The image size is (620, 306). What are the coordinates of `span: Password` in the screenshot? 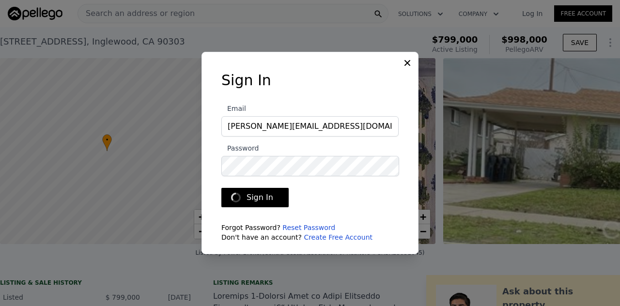 It's located at (240, 148).